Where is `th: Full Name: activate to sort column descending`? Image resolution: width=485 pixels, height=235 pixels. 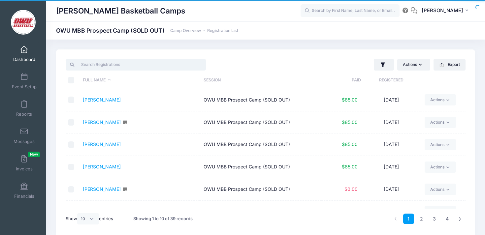
th: Full Name: activate to sort column descending is located at coordinates (140, 80).